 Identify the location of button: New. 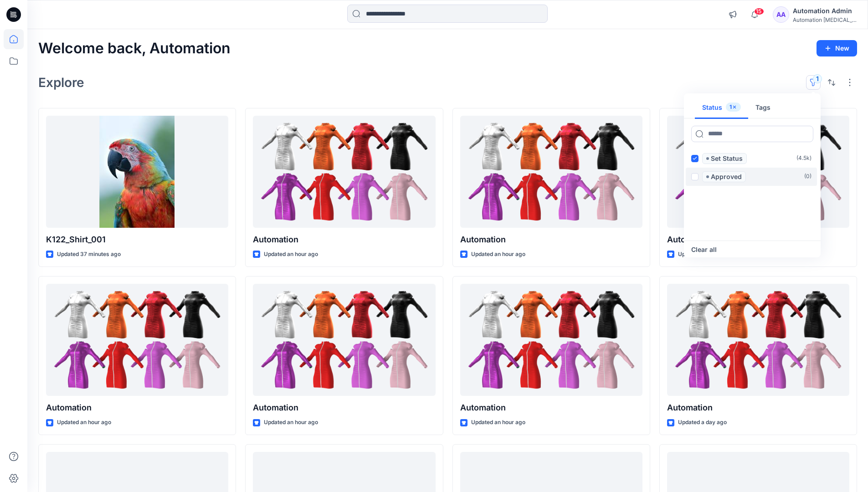
(837, 48).